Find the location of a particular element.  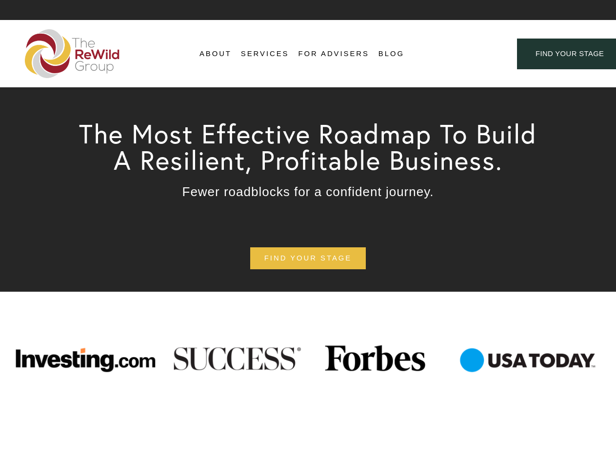

span: Services is located at coordinates (265, 54).